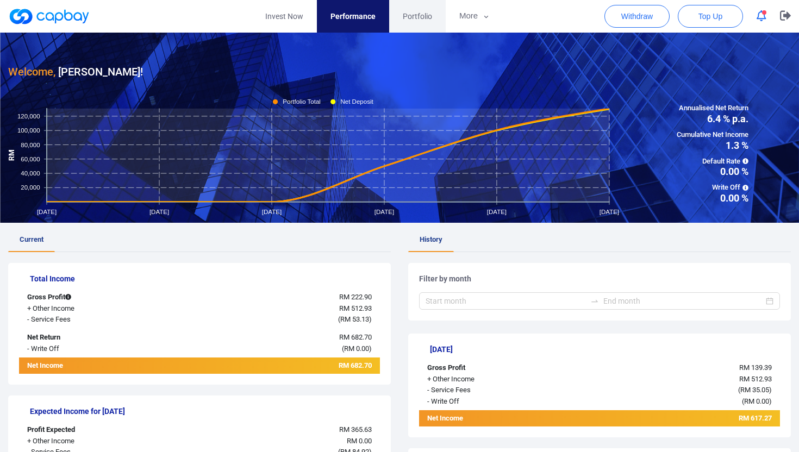 This screenshot has height=452, width=799. Describe the element at coordinates (683, 301) in the screenshot. I see `input: End month` at that location.